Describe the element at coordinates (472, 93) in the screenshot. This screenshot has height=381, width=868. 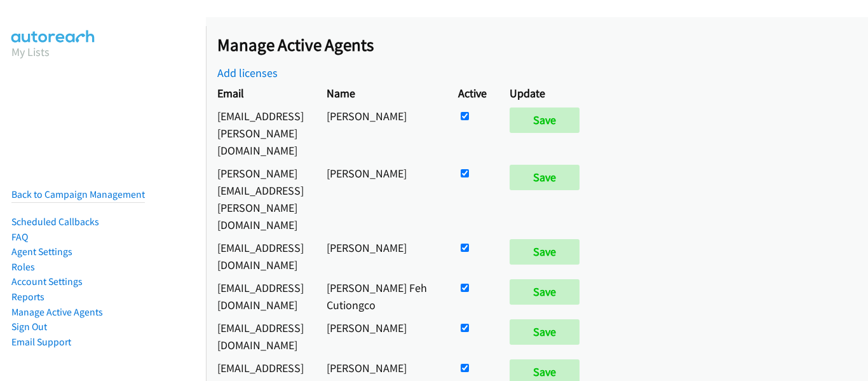
I see `th: Active` at that location.